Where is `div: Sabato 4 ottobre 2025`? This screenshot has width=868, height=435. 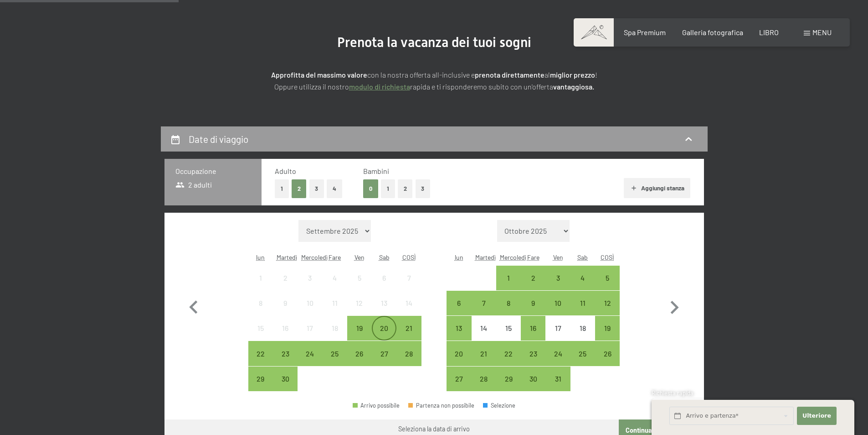
div: Sabato 4 ottobre 2025 is located at coordinates (583, 278).